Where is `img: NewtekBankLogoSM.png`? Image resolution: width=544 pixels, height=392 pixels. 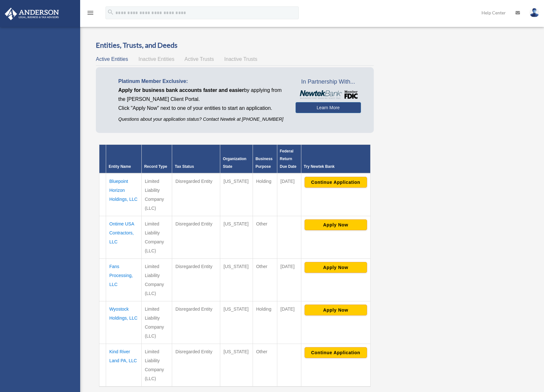 img: NewtekBankLogoSM.png is located at coordinates (328, 94).